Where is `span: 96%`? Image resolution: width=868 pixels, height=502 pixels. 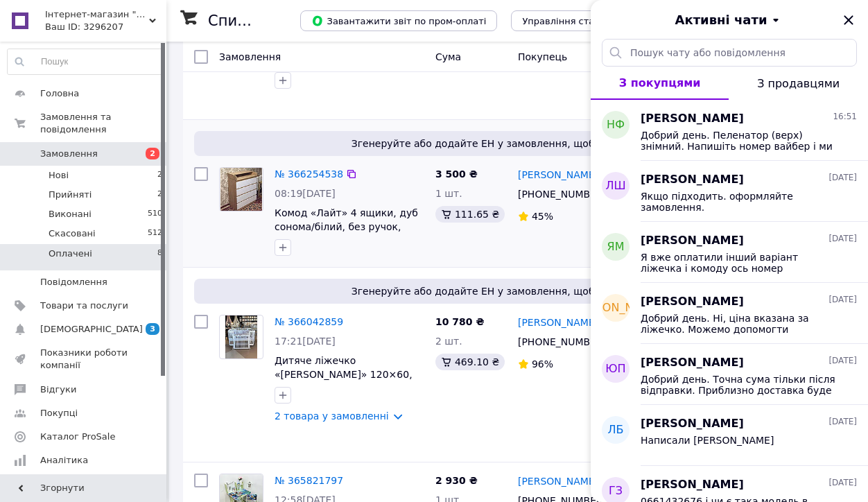
span: 96% is located at coordinates (542, 364).